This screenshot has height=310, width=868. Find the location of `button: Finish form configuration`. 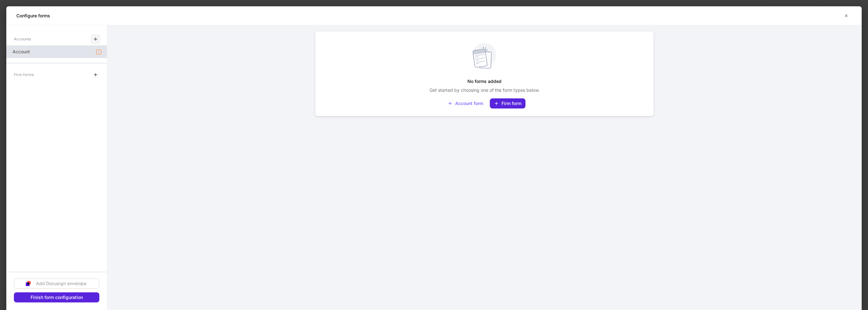

button: Finish form configuration is located at coordinates (57, 298).